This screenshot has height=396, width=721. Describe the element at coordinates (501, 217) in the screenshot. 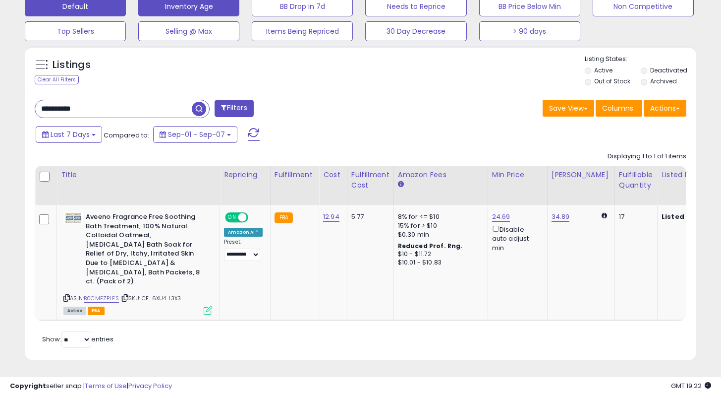

I see `a: 24.69` at that location.